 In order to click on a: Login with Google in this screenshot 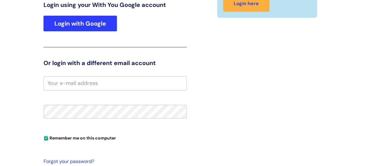, I will do `click(80, 24)`.